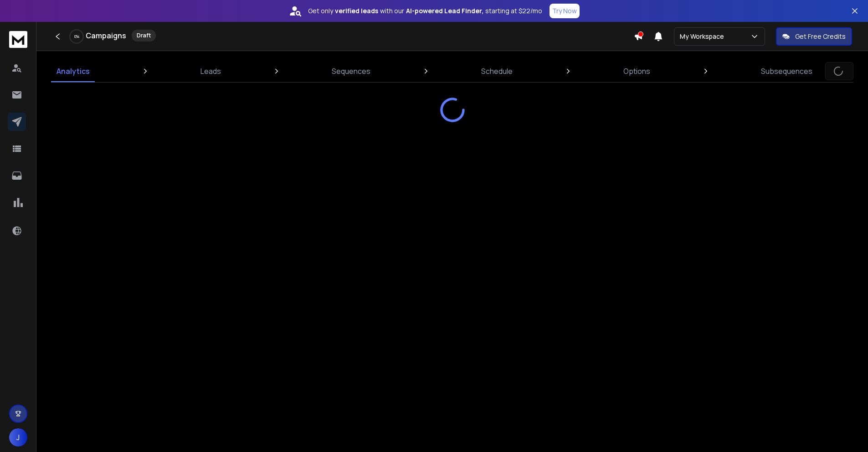 The width and height of the screenshot is (868, 452). What do you see at coordinates (76, 37) in the screenshot?
I see `p: 0 %` at bounding box center [76, 37].